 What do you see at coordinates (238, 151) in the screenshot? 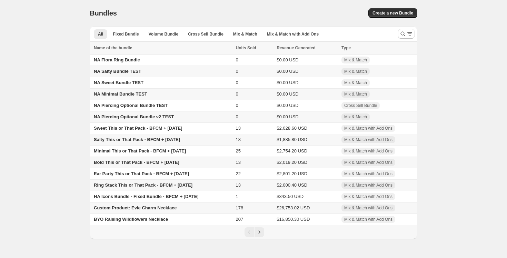
I see `span: 25` at bounding box center [238, 151].